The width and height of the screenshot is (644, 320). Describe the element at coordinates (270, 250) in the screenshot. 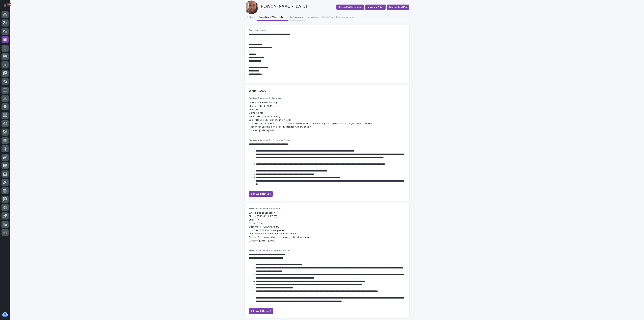

I see `span: Previous Employment 2 - Reference Notes` at that location.